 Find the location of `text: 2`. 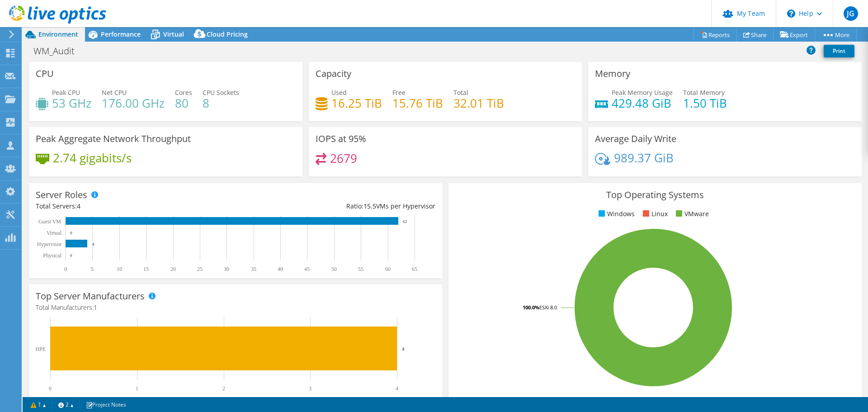

text: 2 is located at coordinates (224, 389).